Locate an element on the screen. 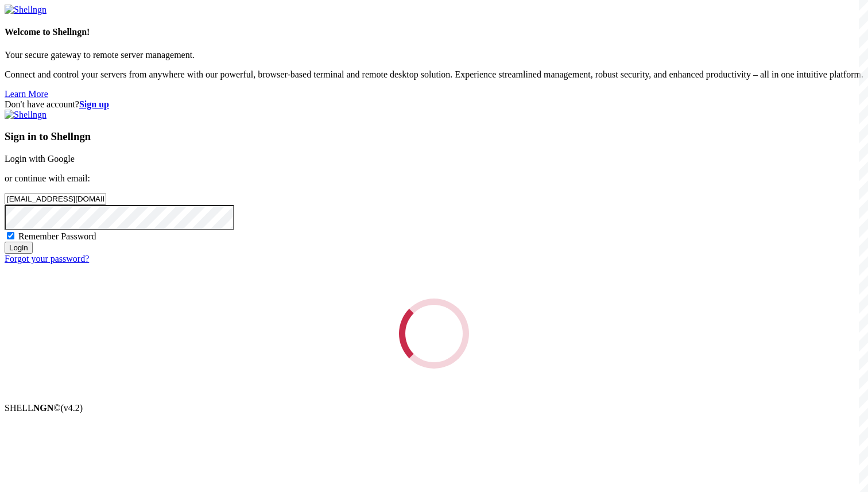 The image size is (868, 492). div: Loading... is located at coordinates (433, 333).